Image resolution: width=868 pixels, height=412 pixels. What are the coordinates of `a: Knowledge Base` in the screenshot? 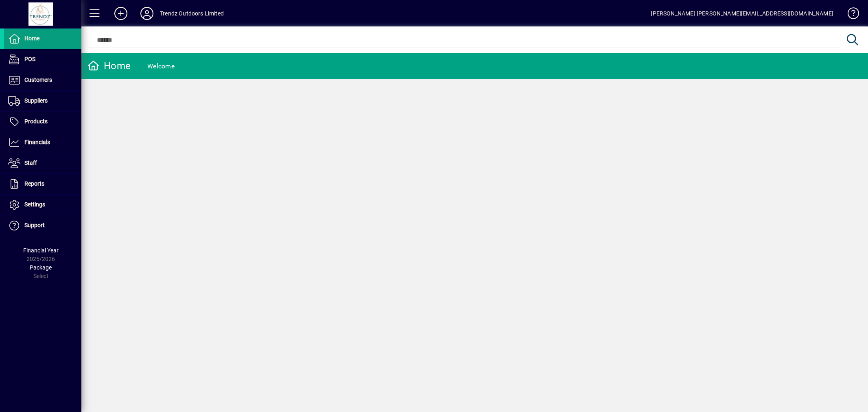 It's located at (850, 14).